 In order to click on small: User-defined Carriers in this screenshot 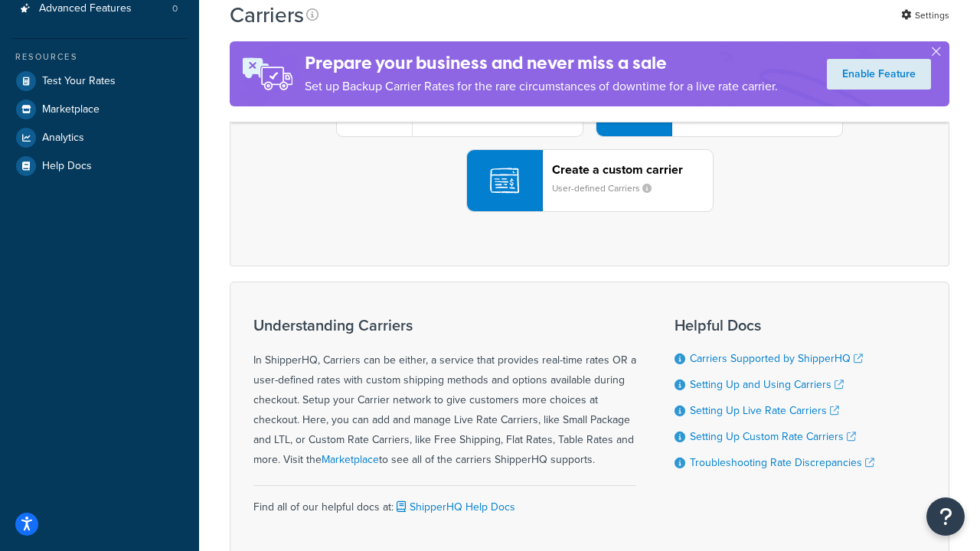, I will do `click(608, 188)`.